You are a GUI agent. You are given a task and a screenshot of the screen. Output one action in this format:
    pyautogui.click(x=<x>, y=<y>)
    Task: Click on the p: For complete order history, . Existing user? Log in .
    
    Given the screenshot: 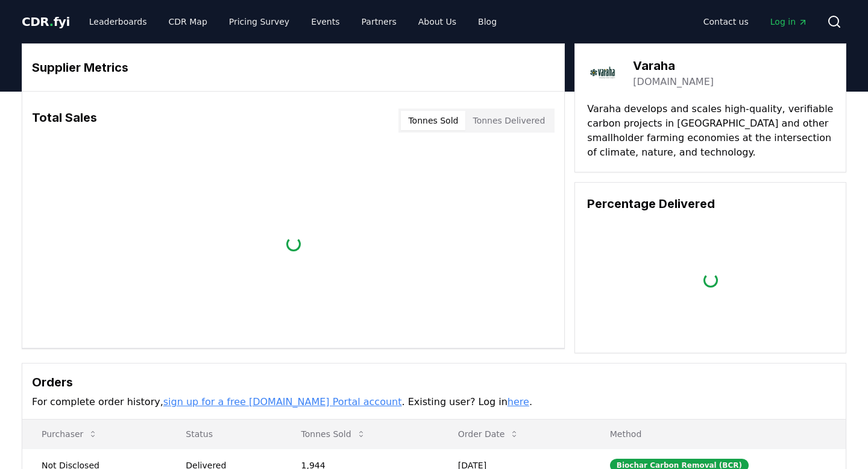 What is the action you would take?
    pyautogui.click(x=434, y=402)
    